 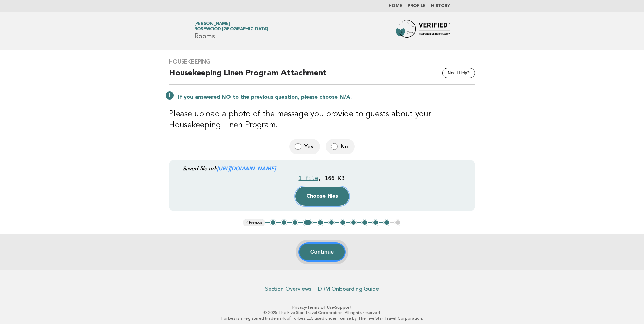 What do you see at coordinates (320, 307) in the screenshot?
I see `a: Terms of Use` at bounding box center [320, 307].